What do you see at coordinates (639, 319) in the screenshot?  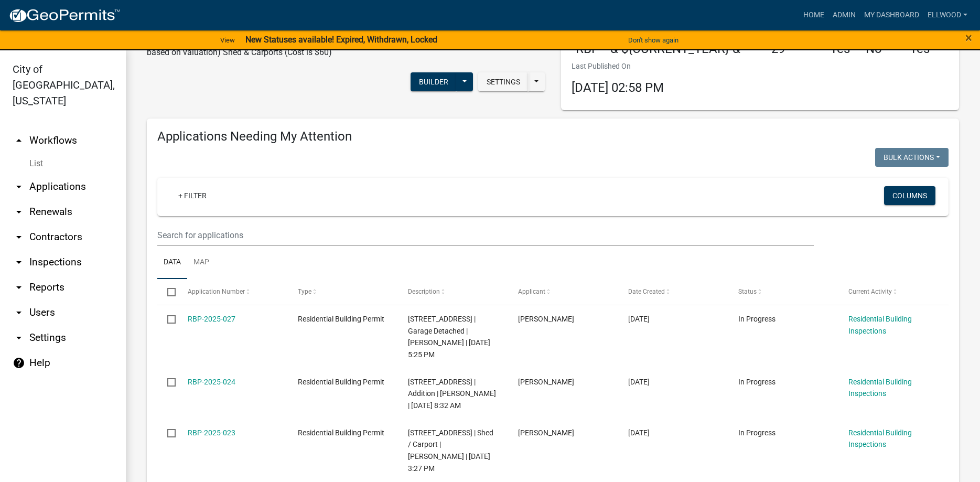 I see `span: 08/06/2025` at bounding box center [639, 319].